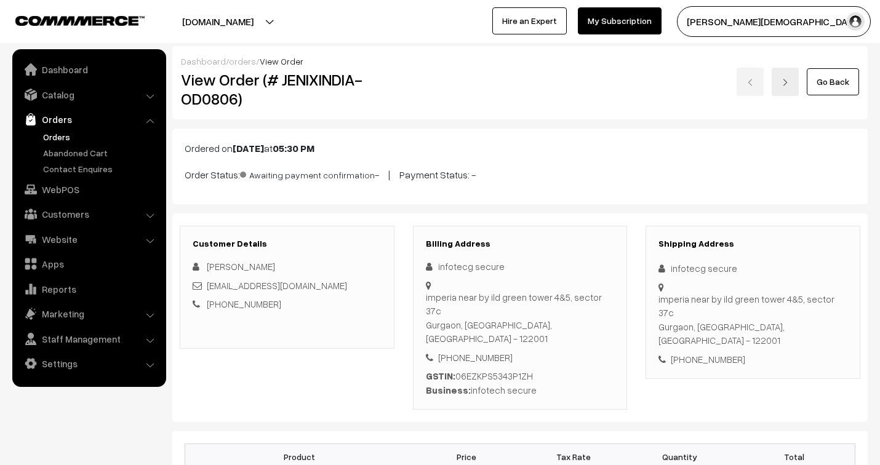  What do you see at coordinates (785, 82) in the screenshot?
I see `img: right-arrow.png` at bounding box center [785, 82].